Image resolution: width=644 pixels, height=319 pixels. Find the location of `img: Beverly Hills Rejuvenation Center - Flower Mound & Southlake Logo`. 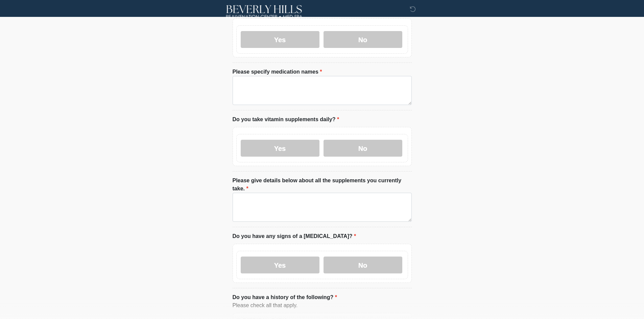

img: Beverly Hills Rejuvenation Center - Flower Mound & Southlake Logo is located at coordinates (264, 12).